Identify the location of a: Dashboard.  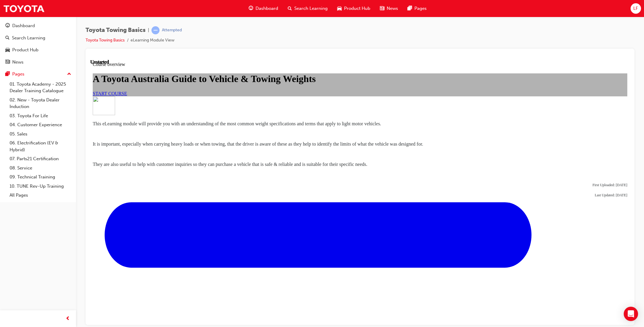
(38, 26).